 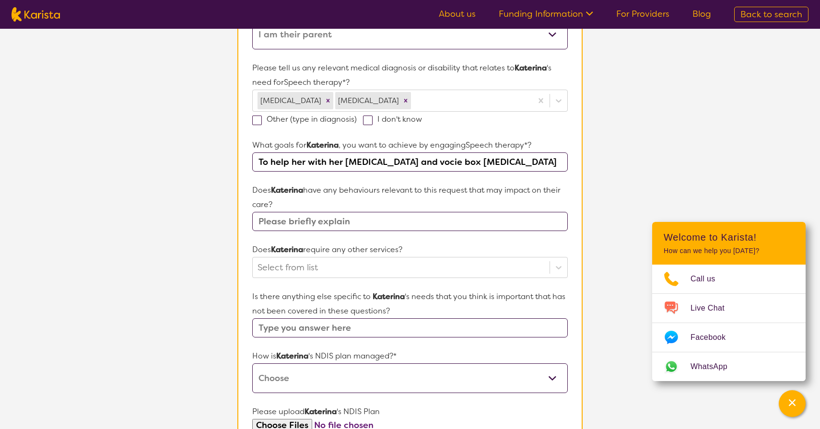 What do you see at coordinates (771, 14) in the screenshot?
I see `span: Back to search` at bounding box center [771, 14].